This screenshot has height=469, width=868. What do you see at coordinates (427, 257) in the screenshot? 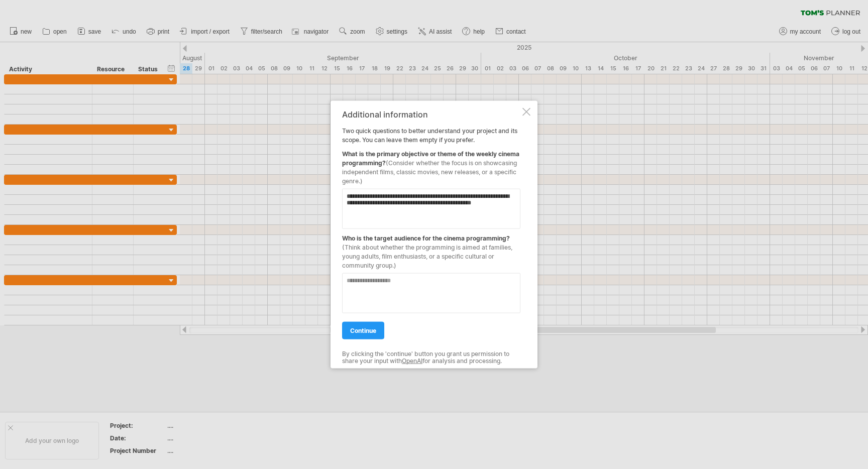
I see `span: (Think about whether the programming is aimed at families, young adults, film enthusiasts, or a s...` at bounding box center [427, 257].